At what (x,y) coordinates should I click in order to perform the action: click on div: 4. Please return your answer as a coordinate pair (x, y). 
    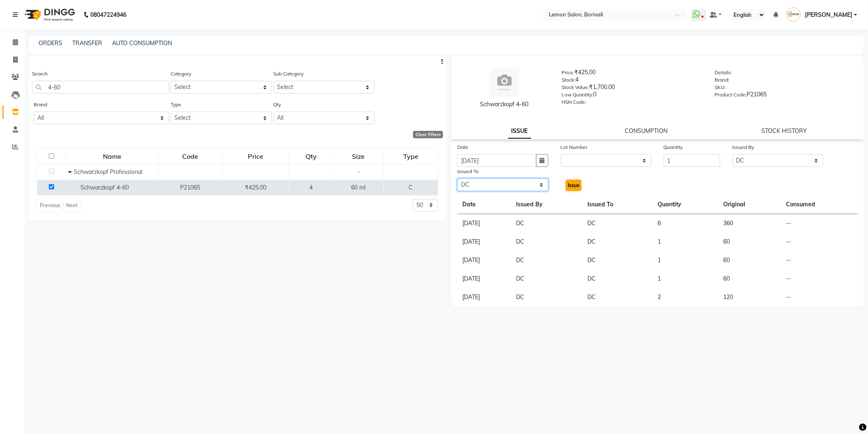
    Looking at the image, I should click on (632, 81).